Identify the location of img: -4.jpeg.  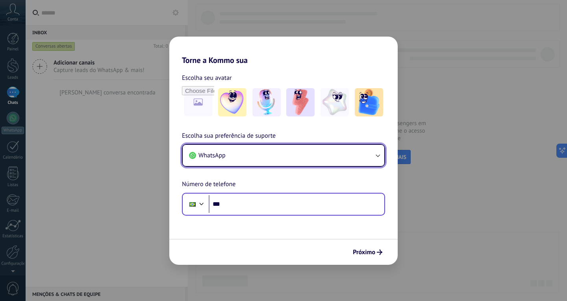
(334, 102).